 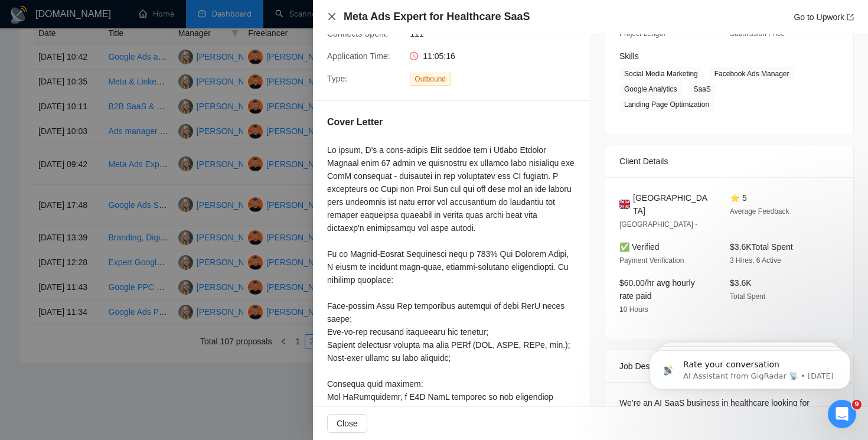 I want to click on h5: Cover Letter, so click(x=355, y=122).